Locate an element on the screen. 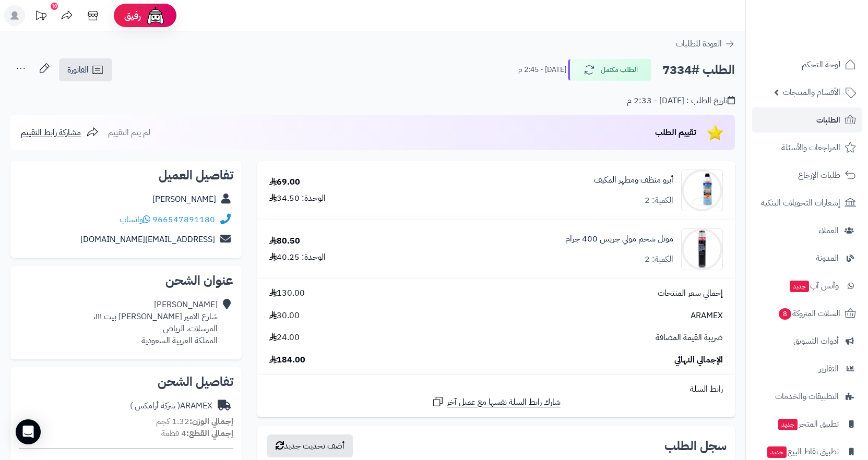 This screenshot has width=868, height=460. span: العملاء is located at coordinates (828, 231).